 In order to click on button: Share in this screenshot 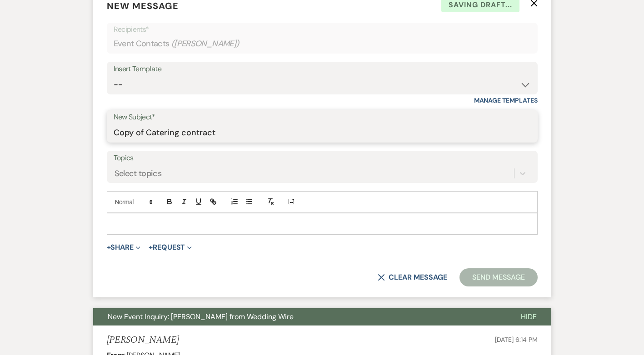, I will do `click(124, 248)`.